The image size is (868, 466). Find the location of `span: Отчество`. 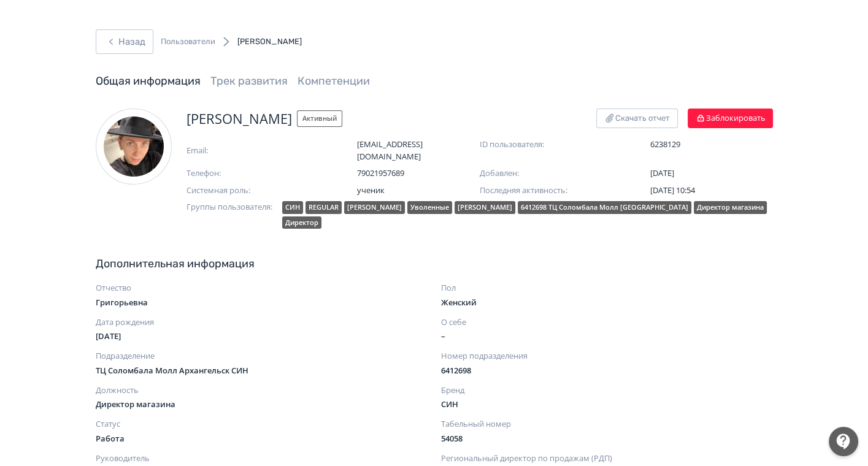

span: Отчество is located at coordinates (261, 288).